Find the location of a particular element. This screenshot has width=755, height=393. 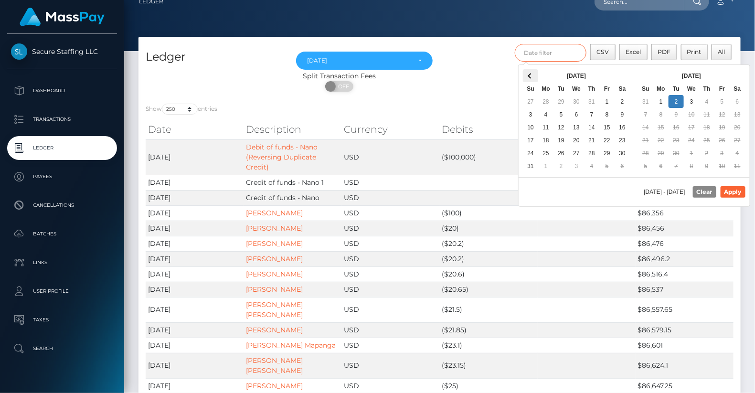

td: 13 is located at coordinates (577, 127).